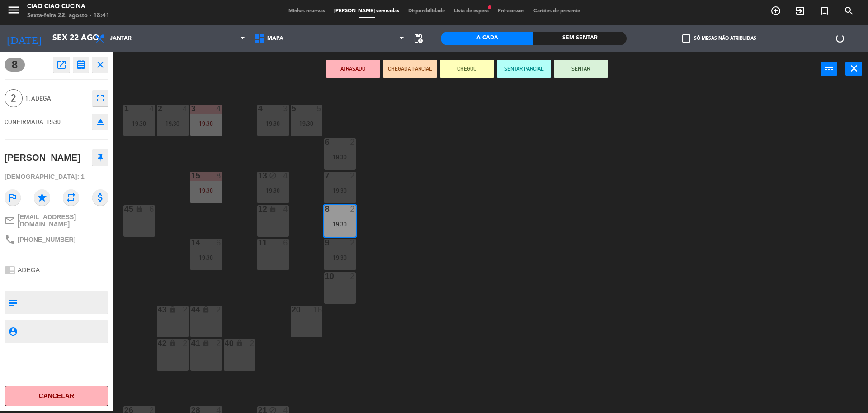 Image resolution: width=868 pixels, height=413 pixels. Describe the element at coordinates (276, 39) in the screenshot. I see `span: MAPA` at that location.